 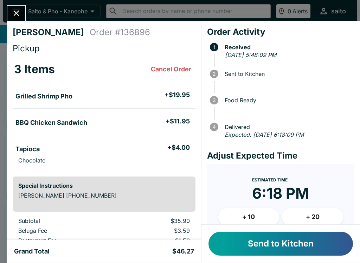 What do you see at coordinates (32, 251) in the screenshot?
I see `h5: Grand Total` at bounding box center [32, 251].